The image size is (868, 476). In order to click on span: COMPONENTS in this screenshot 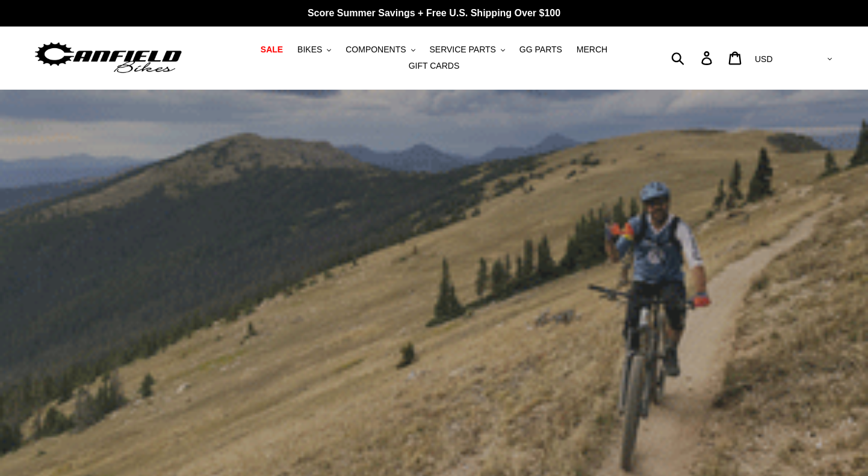, I will do `click(376, 49)`.